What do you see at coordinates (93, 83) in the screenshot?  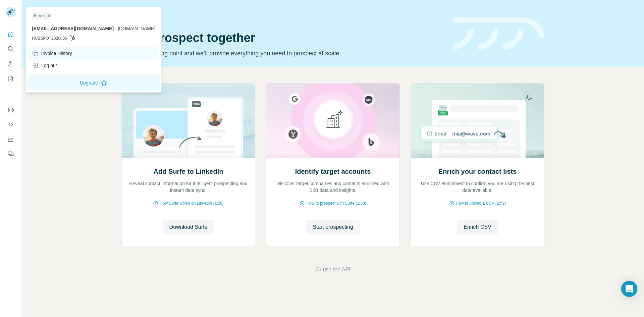 I see `button: Upgrade` at bounding box center [93, 83].